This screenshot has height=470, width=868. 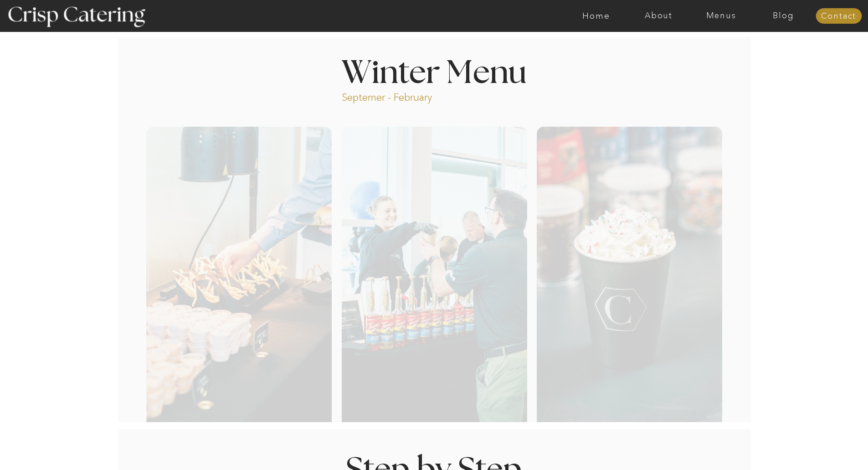 I want to click on a: Contact, so click(x=838, y=16).